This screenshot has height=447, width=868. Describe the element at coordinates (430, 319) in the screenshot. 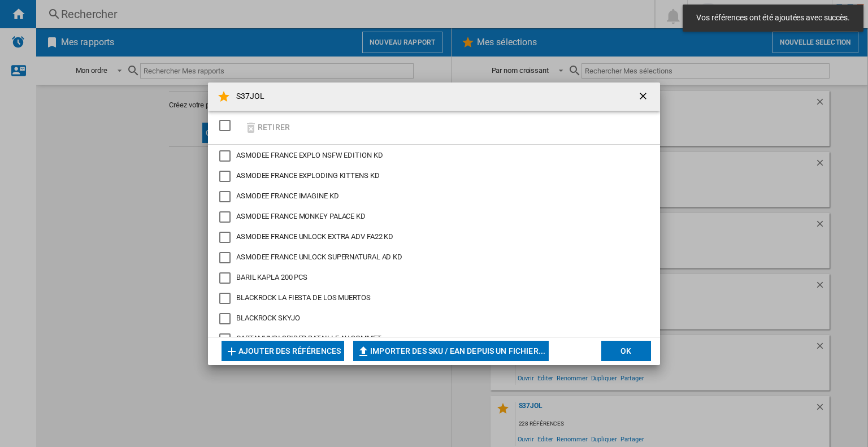

I see `md-checkbox: BLACKROCK SKYJO` at that location.